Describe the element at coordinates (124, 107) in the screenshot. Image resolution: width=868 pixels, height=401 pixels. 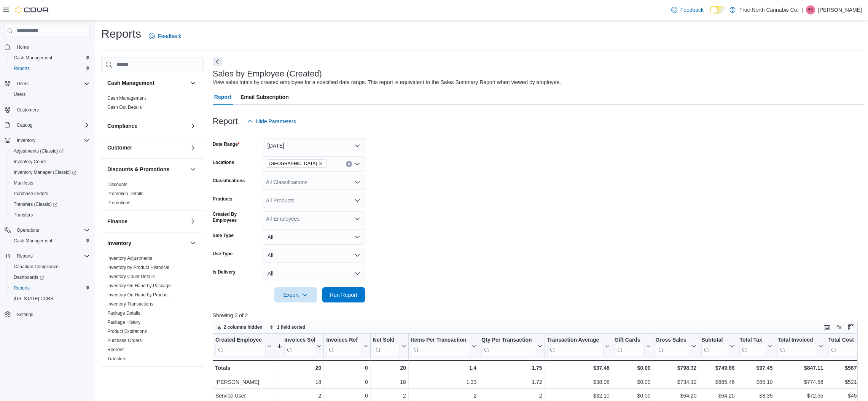
I see `a: Cash Out Details` at that location.